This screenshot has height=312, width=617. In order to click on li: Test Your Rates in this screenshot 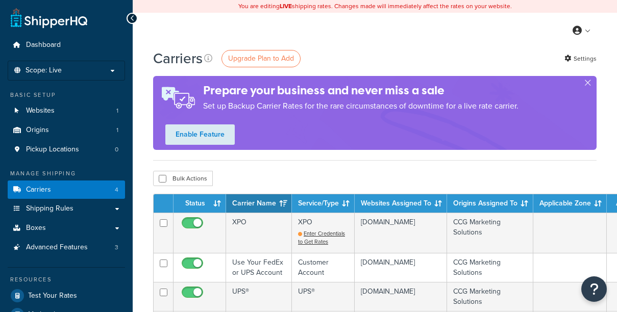, I will do `click(66, 296)`.